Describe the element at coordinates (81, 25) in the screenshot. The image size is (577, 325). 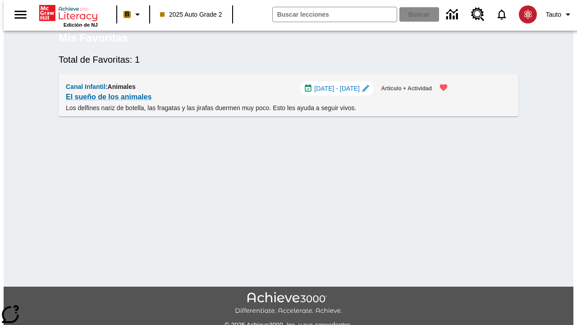
I see `span: Edición de NJ` at that location.